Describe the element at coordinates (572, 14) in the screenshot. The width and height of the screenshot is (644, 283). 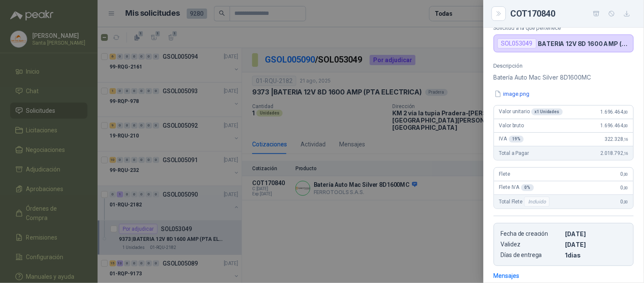
I see `div: COT170840` at that location.